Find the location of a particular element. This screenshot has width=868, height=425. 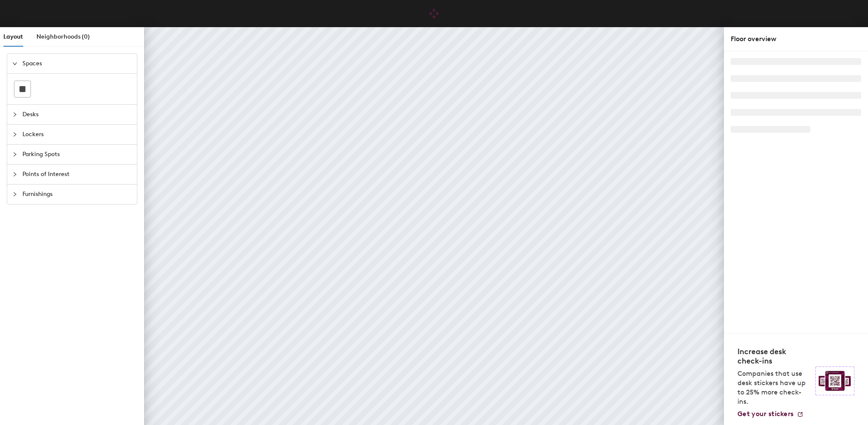

span: Desks is located at coordinates (77, 114).